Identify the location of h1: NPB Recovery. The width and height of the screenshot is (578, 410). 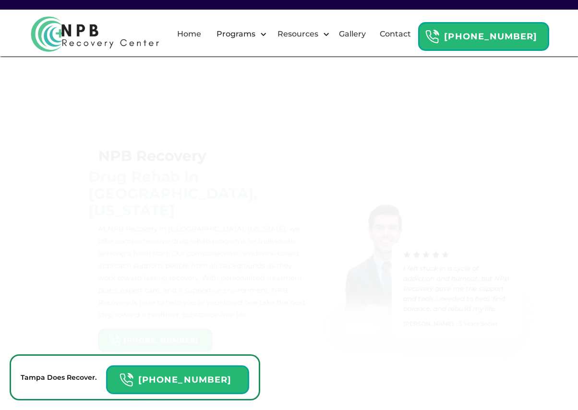
(152, 156).